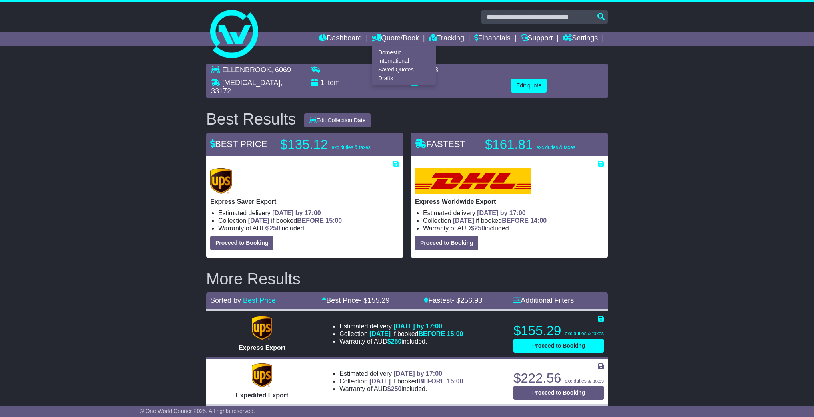  Describe the element at coordinates (404, 65) in the screenshot. I see `div: Quote/Book` at that location.